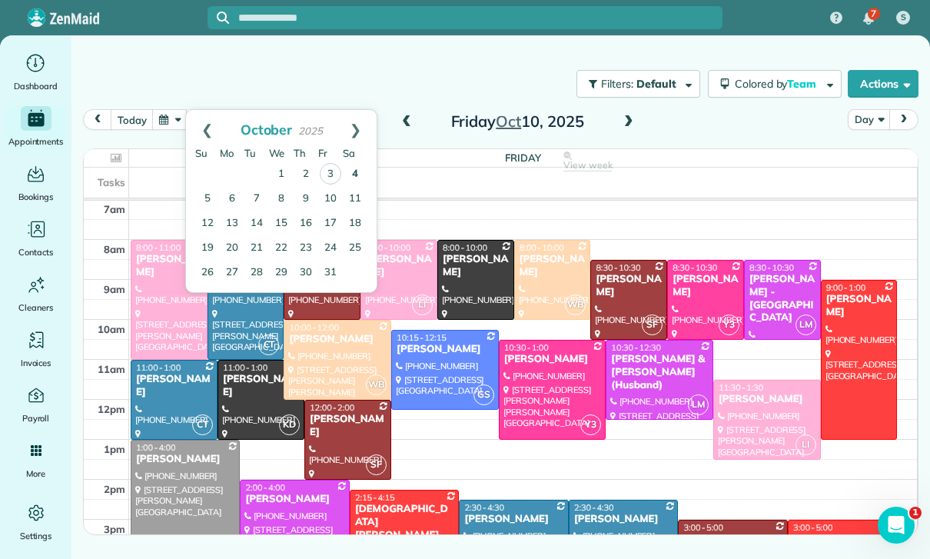 The image size is (930, 559). Describe the element at coordinates (158, 247) in the screenshot. I see `span: 8:00 - 11:00` at that location.